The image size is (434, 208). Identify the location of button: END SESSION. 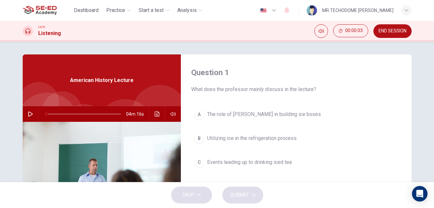
(393, 31).